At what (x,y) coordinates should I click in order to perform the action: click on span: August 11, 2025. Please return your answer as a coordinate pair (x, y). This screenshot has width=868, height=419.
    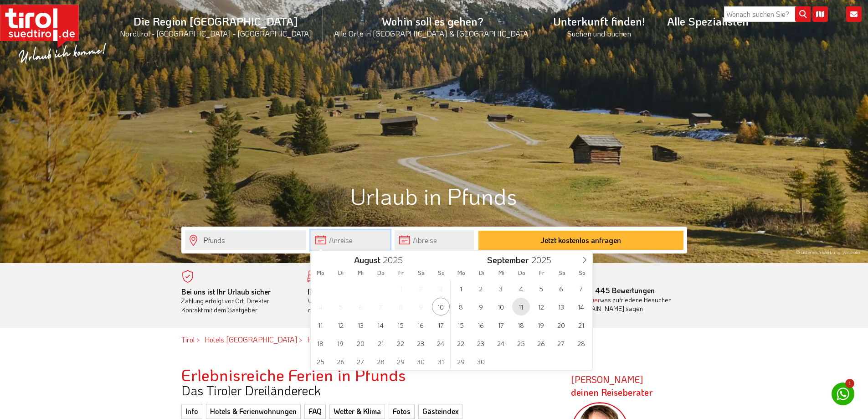
    Looking at the image, I should click on (320, 324).